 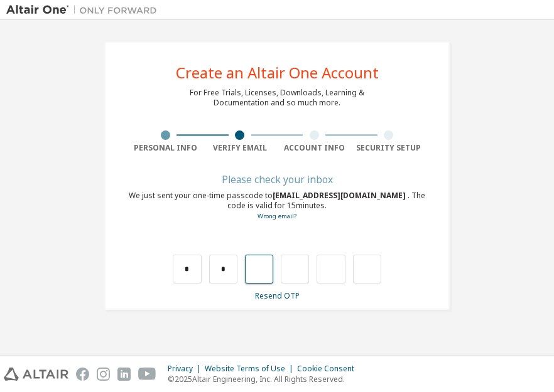 I want to click on img: facebook.svg, so click(x=83, y=374).